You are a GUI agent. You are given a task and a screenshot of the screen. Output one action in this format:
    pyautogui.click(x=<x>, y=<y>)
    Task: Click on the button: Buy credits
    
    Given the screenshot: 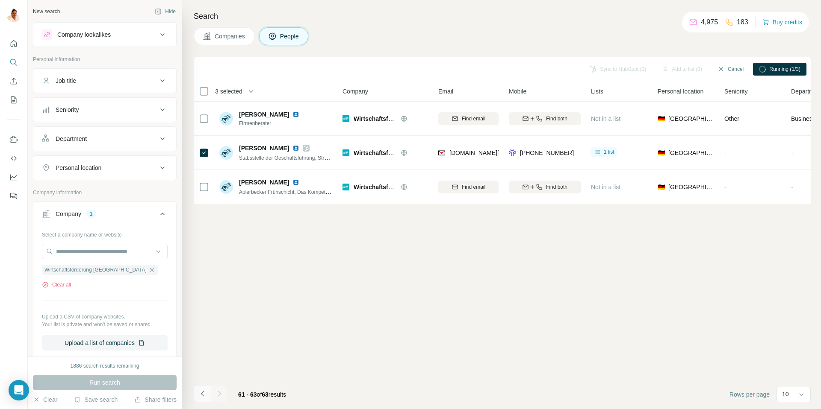 What is the action you would take?
    pyautogui.click(x=782, y=22)
    